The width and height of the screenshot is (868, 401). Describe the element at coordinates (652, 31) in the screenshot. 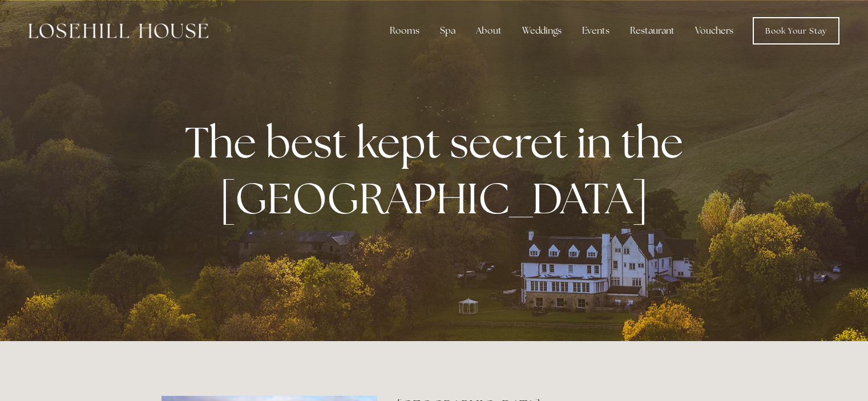

I see `div: Restaurant` at that location.